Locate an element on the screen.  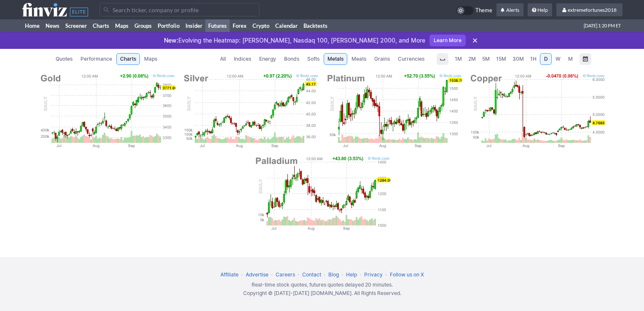
a: Bonds is located at coordinates (292, 59).